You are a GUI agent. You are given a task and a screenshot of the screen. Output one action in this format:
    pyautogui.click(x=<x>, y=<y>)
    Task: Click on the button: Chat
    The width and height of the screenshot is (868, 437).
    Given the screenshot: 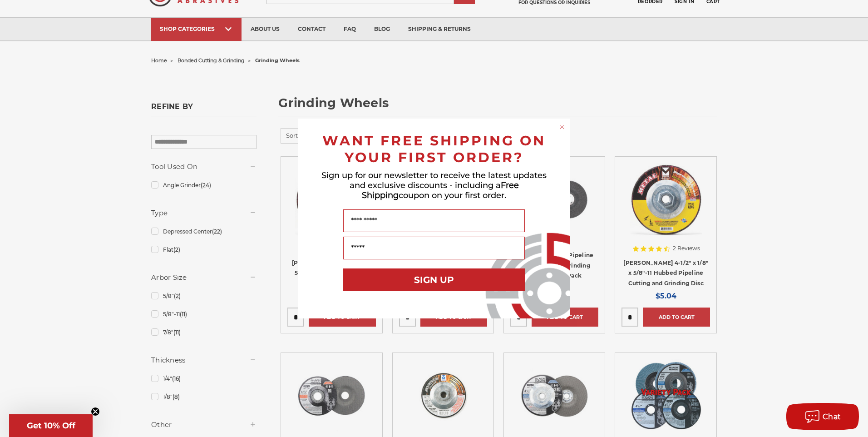 What is the action you would take?
    pyautogui.click(x=823, y=417)
    